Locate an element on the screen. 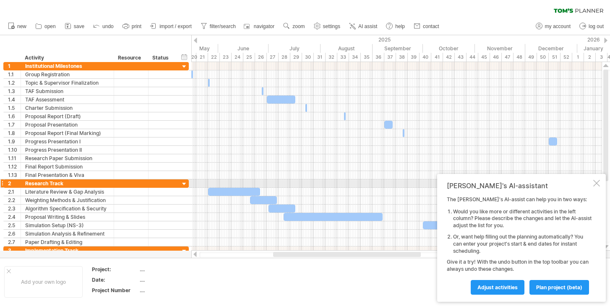 The height and width of the screenshot is (306, 610). div: 41 is located at coordinates (437, 57).